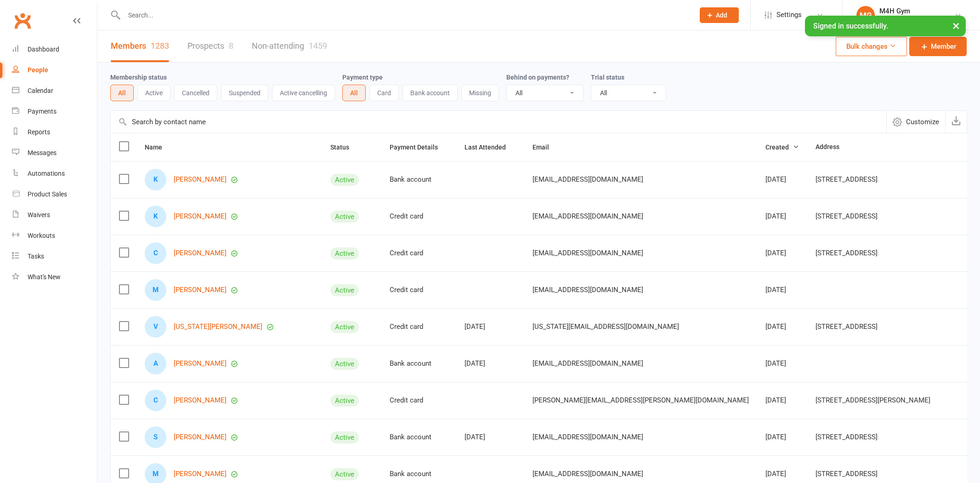  I want to click on button: Cancelled, so click(195, 93).